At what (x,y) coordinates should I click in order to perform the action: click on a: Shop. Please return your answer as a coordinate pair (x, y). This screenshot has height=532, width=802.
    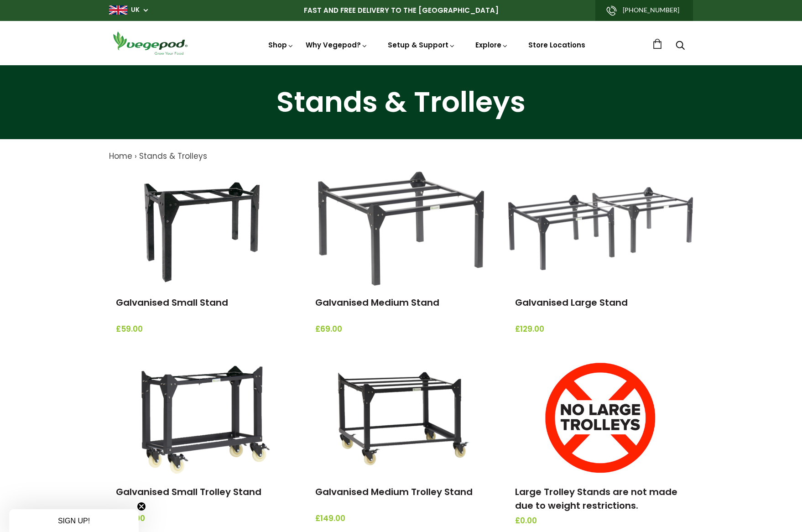
    Looking at the image, I should click on (281, 45).